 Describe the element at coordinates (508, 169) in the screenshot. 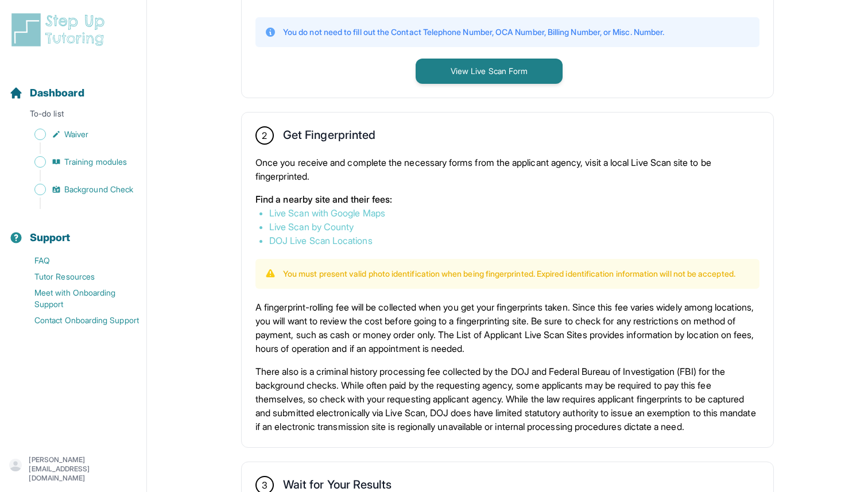

I see `p: Once you receive and complete the necessary forms from the applicant agency, visit a local Live S...` at that location.